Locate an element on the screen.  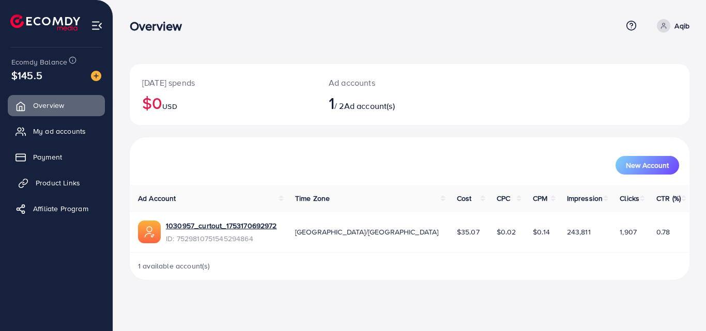
a: Aqib is located at coordinates (671, 26).